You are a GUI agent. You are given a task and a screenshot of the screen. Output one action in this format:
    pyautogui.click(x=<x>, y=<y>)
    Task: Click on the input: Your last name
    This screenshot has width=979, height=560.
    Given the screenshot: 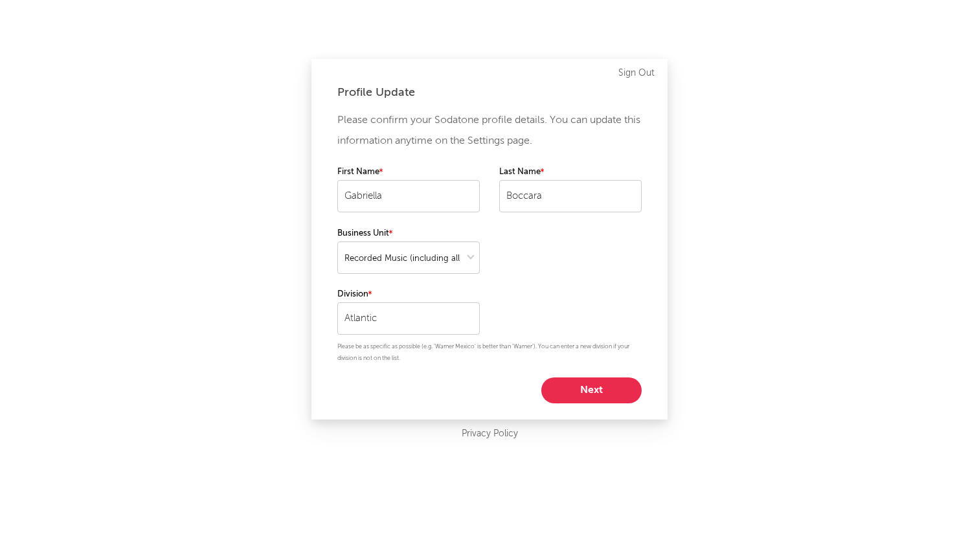 What is the action you would take?
    pyautogui.click(x=571, y=196)
    